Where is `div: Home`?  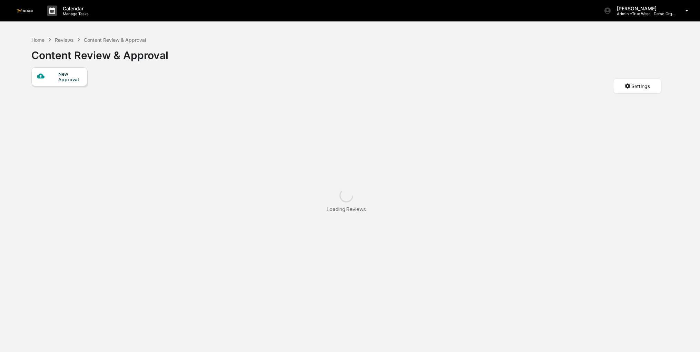 div: Home is located at coordinates (38, 40).